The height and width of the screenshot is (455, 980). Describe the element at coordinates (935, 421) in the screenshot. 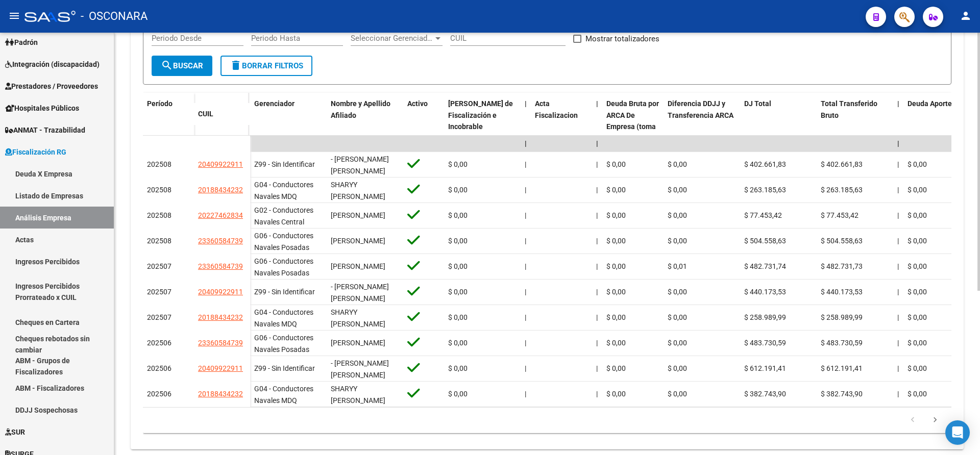

I see `a: go to next page` at that location.